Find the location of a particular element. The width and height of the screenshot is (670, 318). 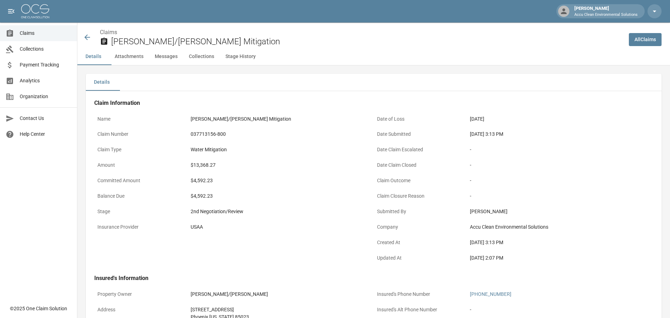

h4: Claim Information is located at coordinates (373, 103).